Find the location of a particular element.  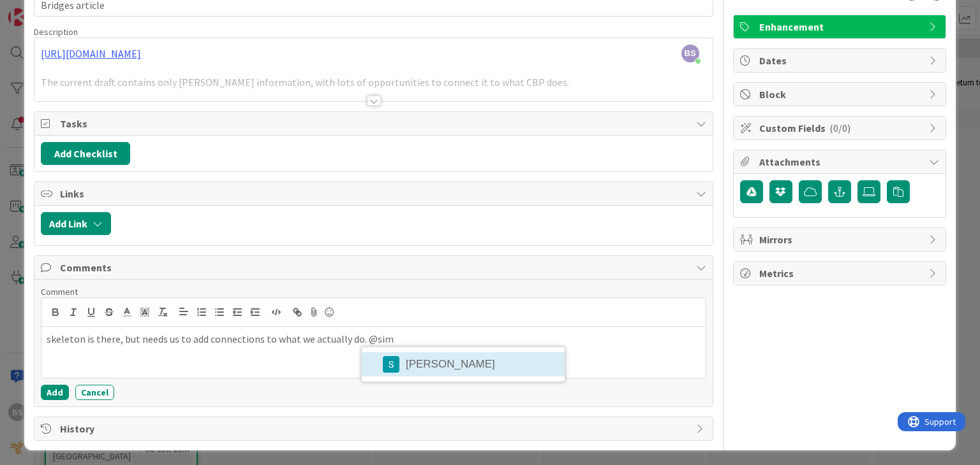

button: Cancel is located at coordinates (94, 393).